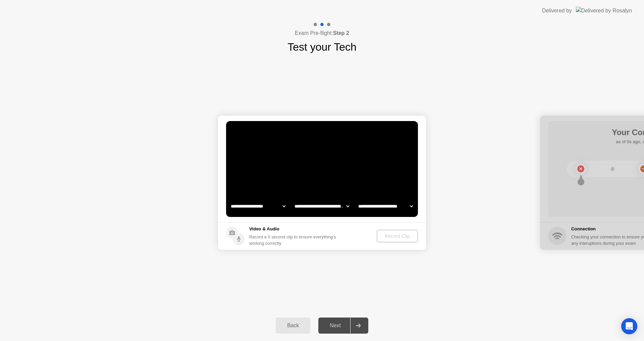 The width and height of the screenshot is (644, 341). Describe the element at coordinates (557, 11) in the screenshot. I see `div: Delivered by` at that location.